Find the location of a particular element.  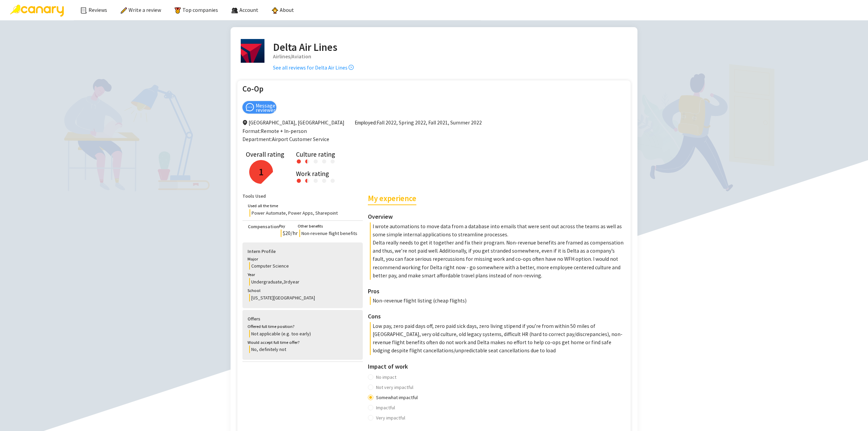

p: Low pay, zero paid days off, zero paid sick days, zero living stipend if you’re from within 50 mi... is located at coordinates (499, 339).